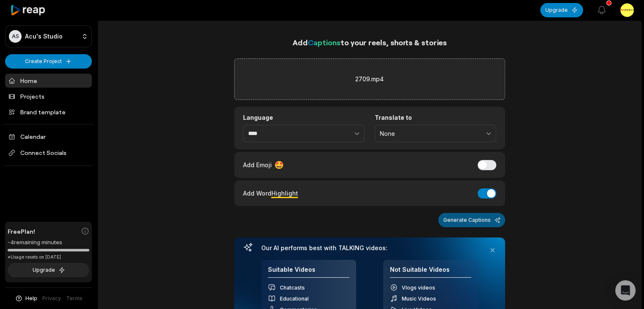  What do you see at coordinates (48, 243) in the screenshot?
I see `div: -4 remaining minutes` at bounding box center [48, 243].